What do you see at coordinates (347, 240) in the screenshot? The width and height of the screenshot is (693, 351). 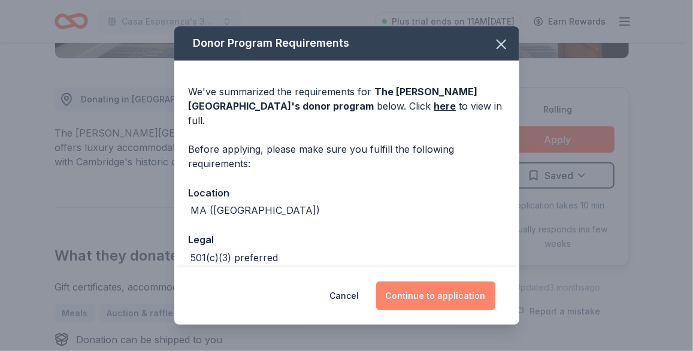 I see `div: Legal` at bounding box center [347, 240].